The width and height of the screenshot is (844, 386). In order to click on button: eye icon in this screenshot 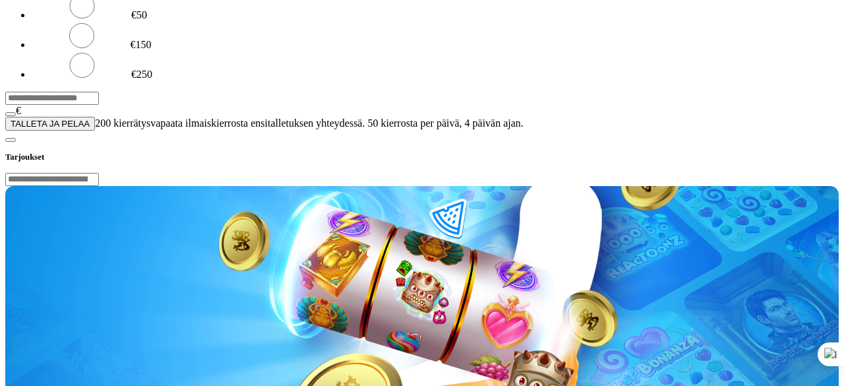, I will do `click(11, 114)`.